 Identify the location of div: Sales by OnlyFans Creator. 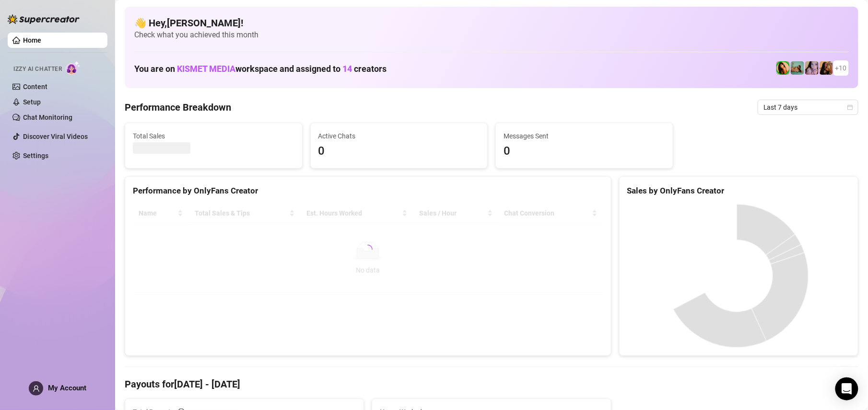
(738, 191).